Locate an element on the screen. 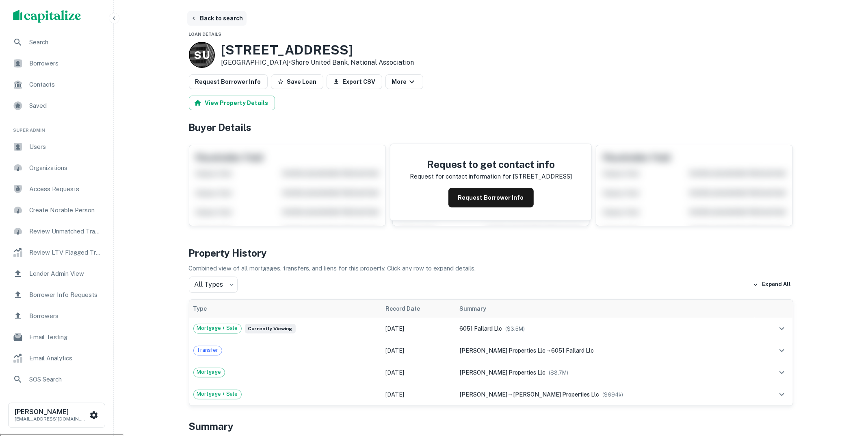 The width and height of the screenshot is (868, 436). div: Email Analytics is located at coordinates (56, 358).